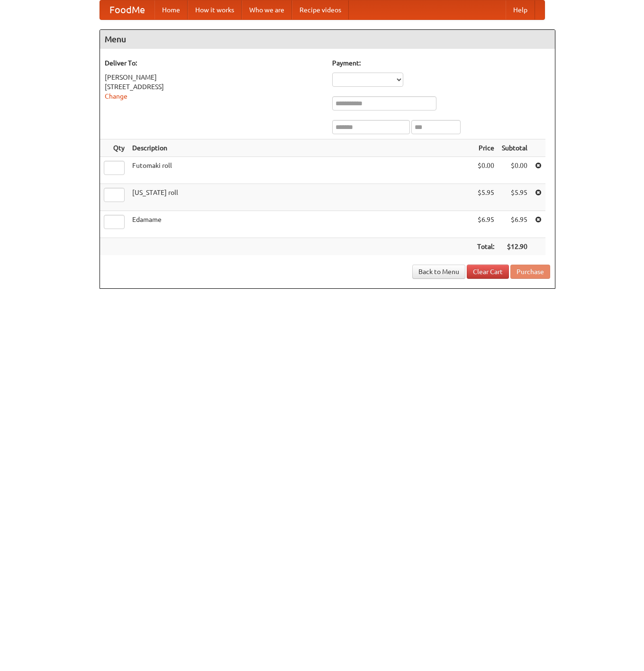 The height and width of the screenshot is (671, 644). What do you see at coordinates (515, 148) in the screenshot?
I see `th: Subtotal` at bounding box center [515, 148].